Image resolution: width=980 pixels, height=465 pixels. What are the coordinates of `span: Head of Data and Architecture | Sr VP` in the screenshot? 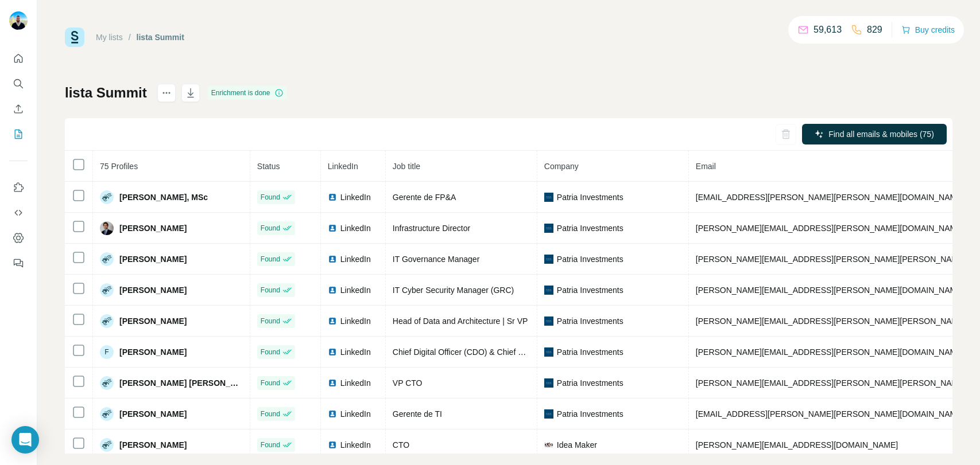 It's located at (461, 322).